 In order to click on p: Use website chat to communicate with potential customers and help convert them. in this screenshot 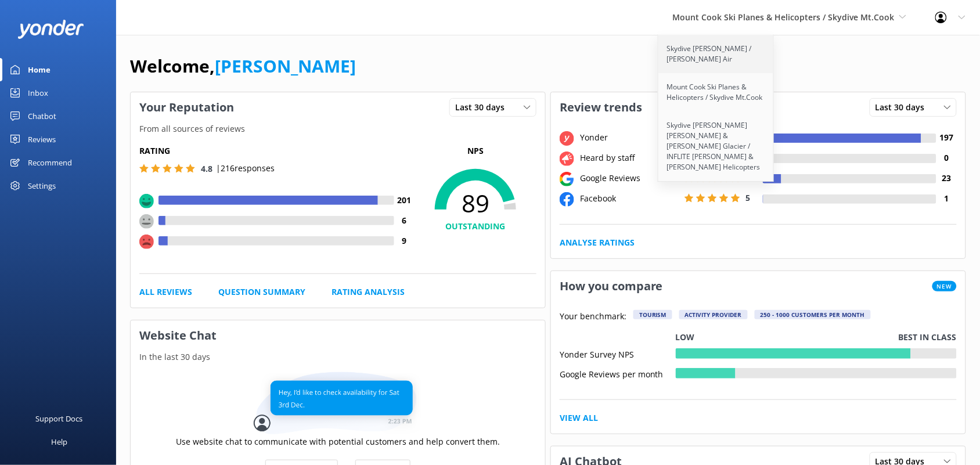, I will do `click(338, 442)`.